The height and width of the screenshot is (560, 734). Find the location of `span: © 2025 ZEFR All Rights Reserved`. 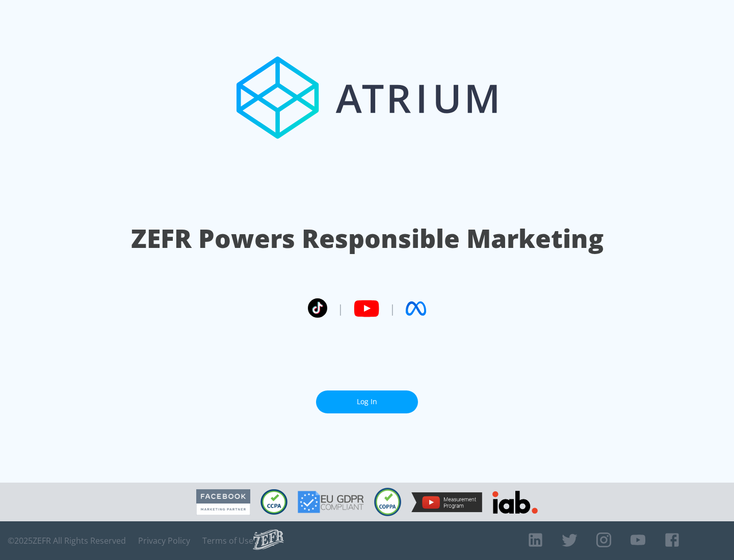

span: © 2025 ZEFR All Rights Reserved is located at coordinates (67, 541).